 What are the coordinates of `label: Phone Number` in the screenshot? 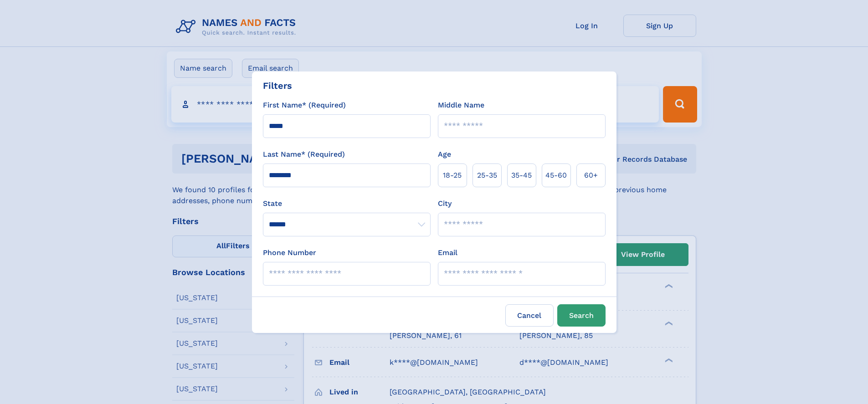 It's located at (289, 253).